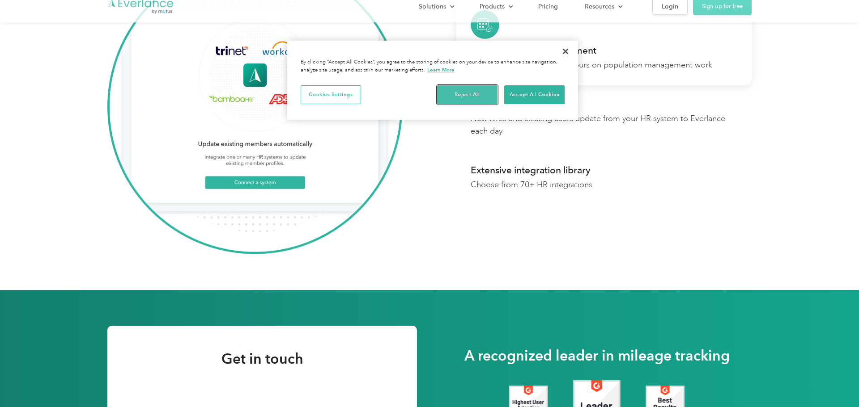  I want to click on button: Cookies Settings, so click(331, 95).